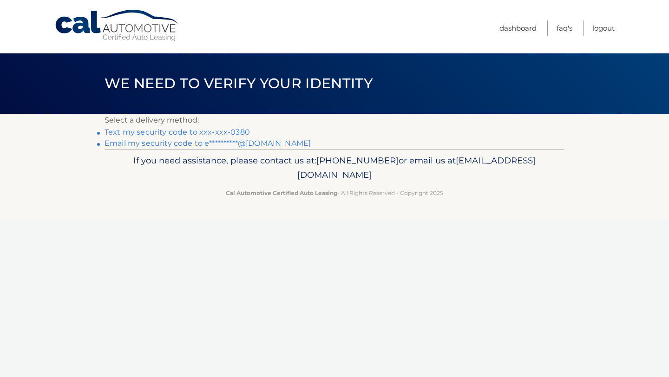  What do you see at coordinates (604, 28) in the screenshot?
I see `a: Logout` at bounding box center [604, 28].